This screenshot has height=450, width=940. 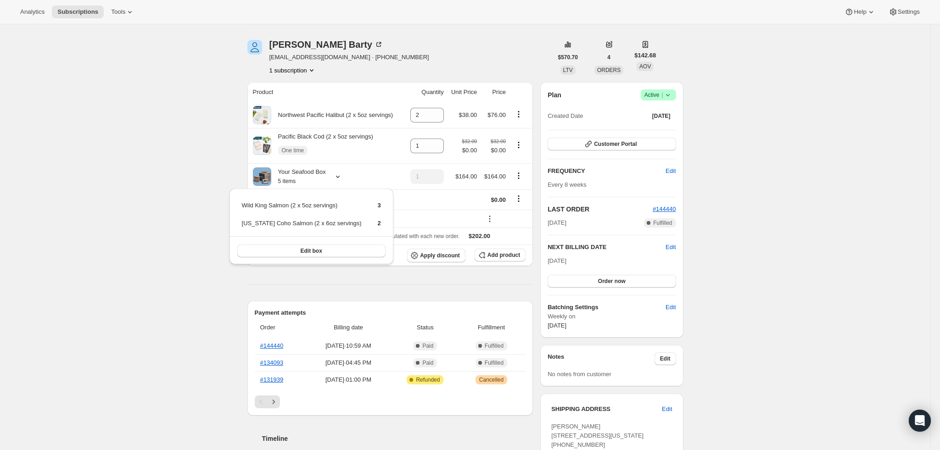 I want to click on span: Tools, so click(x=118, y=12).